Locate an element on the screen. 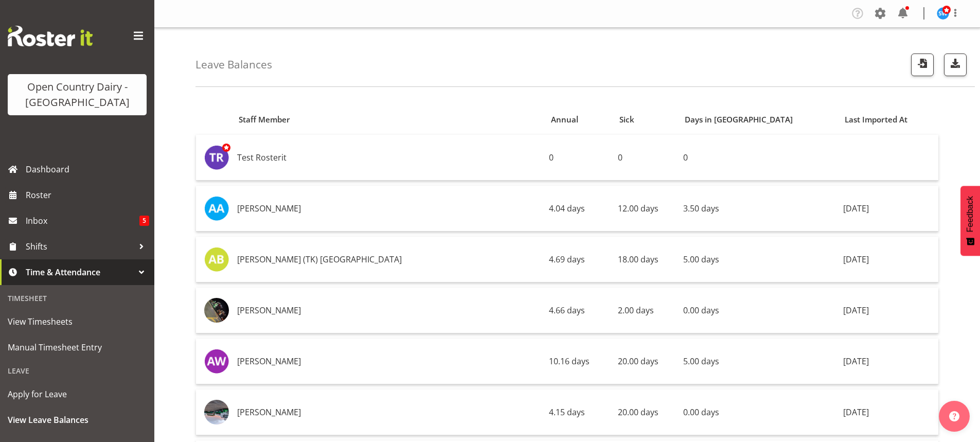 The image size is (980, 442). span: 4.66 days is located at coordinates (567, 311).